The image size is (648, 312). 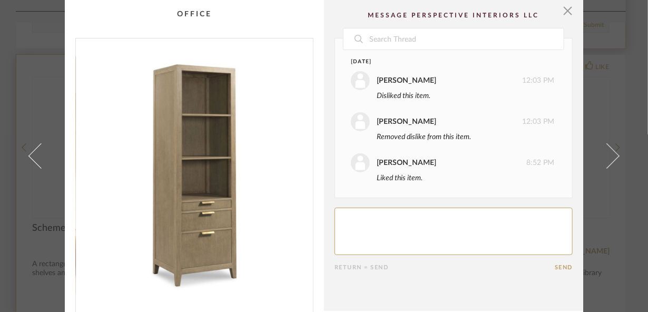 What do you see at coordinates (465, 178) in the screenshot?
I see `div: Liked this item.` at bounding box center [465, 178].